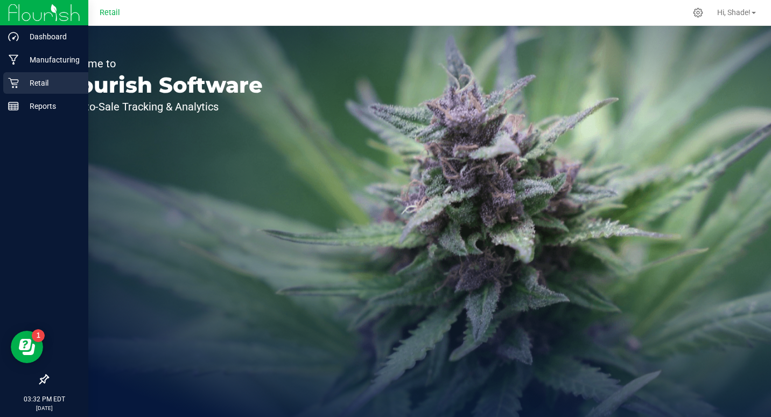  I want to click on p: Seed-to-Sale Tracking & Analytics, so click(160, 107).